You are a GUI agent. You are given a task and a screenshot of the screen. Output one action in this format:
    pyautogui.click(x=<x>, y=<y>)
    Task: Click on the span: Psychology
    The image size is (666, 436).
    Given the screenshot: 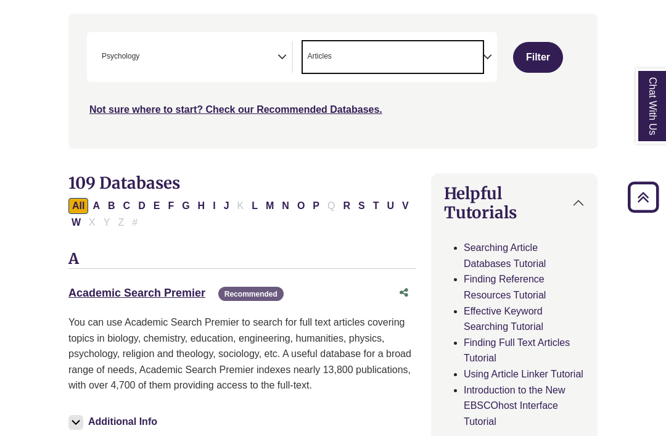 What is the action you would take?
    pyautogui.click(x=120, y=56)
    